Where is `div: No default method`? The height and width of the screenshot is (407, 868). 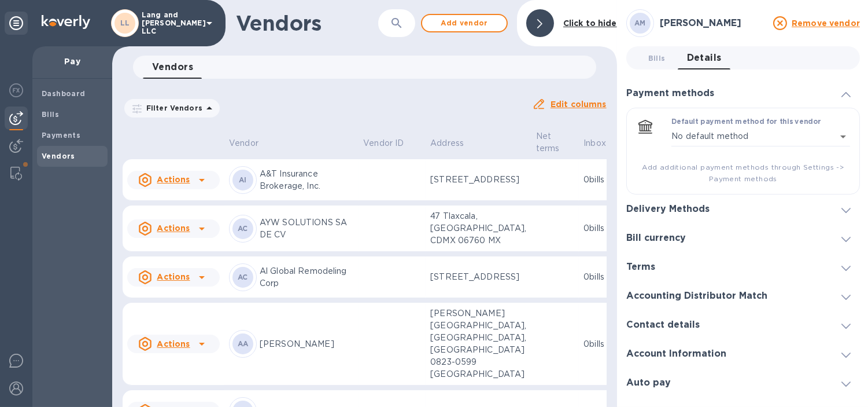
div: No default method is located at coordinates (761, 136).